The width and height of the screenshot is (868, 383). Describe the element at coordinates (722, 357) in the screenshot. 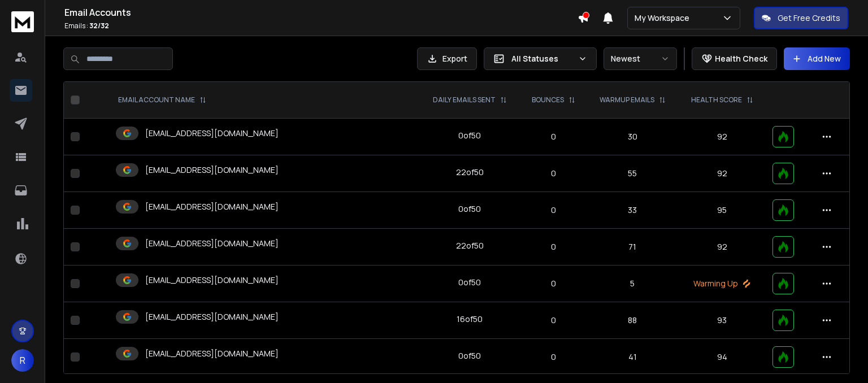

I see `td: 94` at that location.